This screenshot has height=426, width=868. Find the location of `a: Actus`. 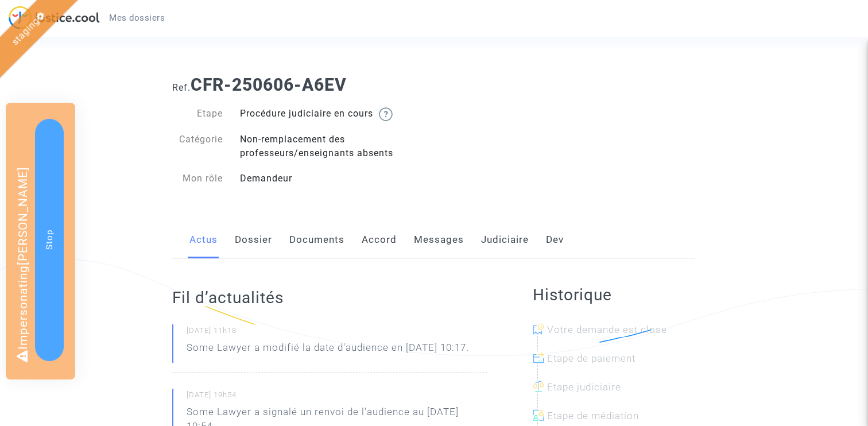

a: Actus is located at coordinates (203, 240).